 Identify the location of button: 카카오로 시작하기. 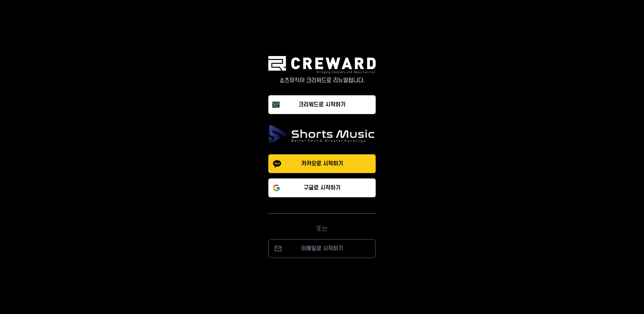
(322, 164).